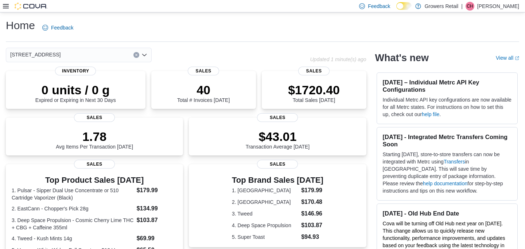 Image resolution: width=525 pixels, height=249 pixels. I want to click on div: Expired or Expiring in Next 30 Days, so click(75, 93).